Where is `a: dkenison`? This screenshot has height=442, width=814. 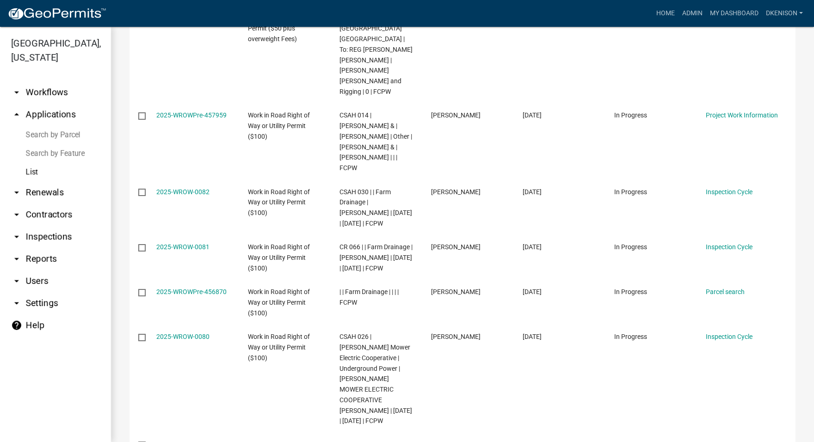
a: dkenison is located at coordinates (785, 13).